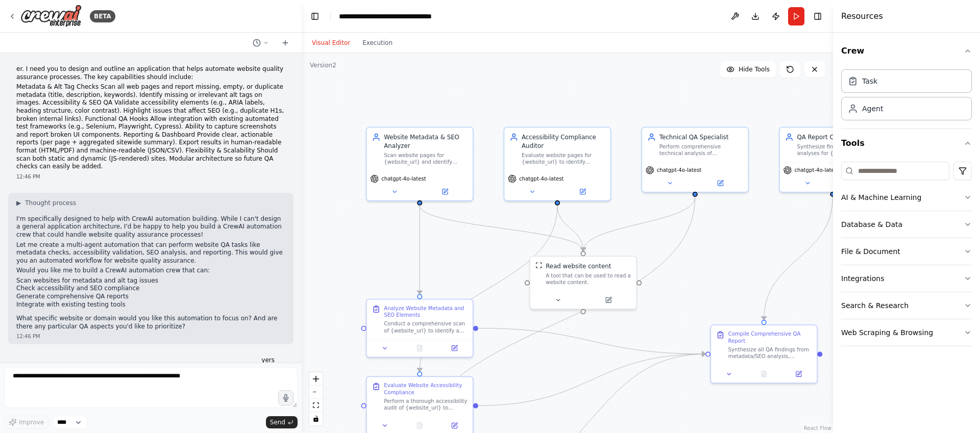 Image resolution: width=980 pixels, height=433 pixels. Describe the element at coordinates (261, 43) in the screenshot. I see `button: Switch to previous chat` at that location.